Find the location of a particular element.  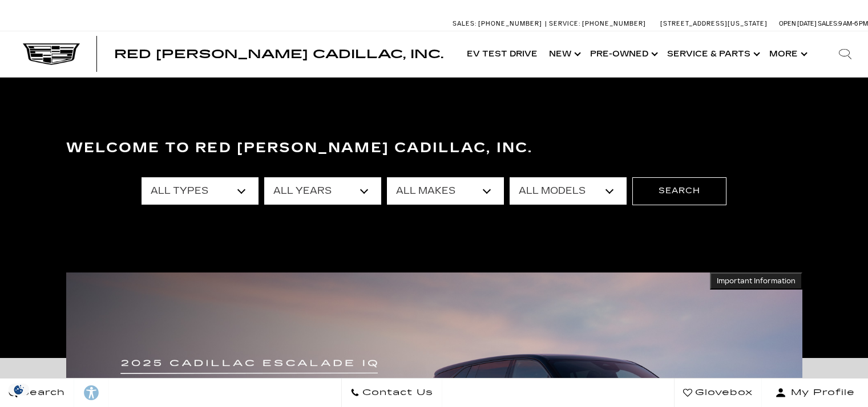

span: 9 AM-6 PM is located at coordinates (853, 23).